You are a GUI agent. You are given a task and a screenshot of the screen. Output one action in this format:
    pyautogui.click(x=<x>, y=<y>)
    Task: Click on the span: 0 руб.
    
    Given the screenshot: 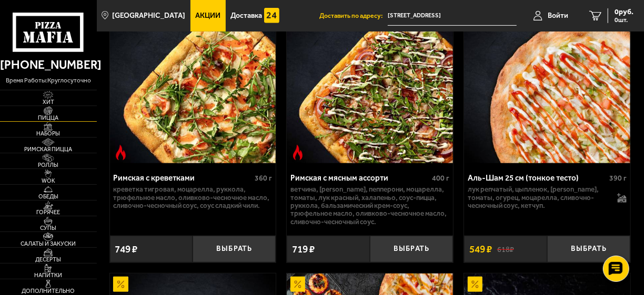 What is the action you would take?
    pyautogui.click(x=624, y=12)
    